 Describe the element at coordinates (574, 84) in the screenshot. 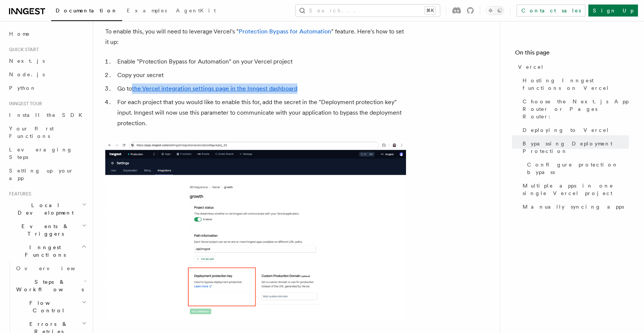

I see `a: Hosting Inngest functions on Vercel` at that location.